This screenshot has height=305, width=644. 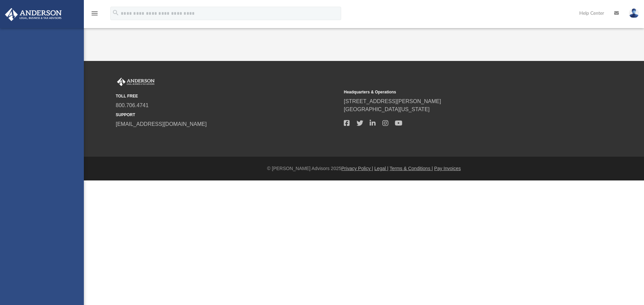 I want to click on i: menu, so click(x=94, y=13).